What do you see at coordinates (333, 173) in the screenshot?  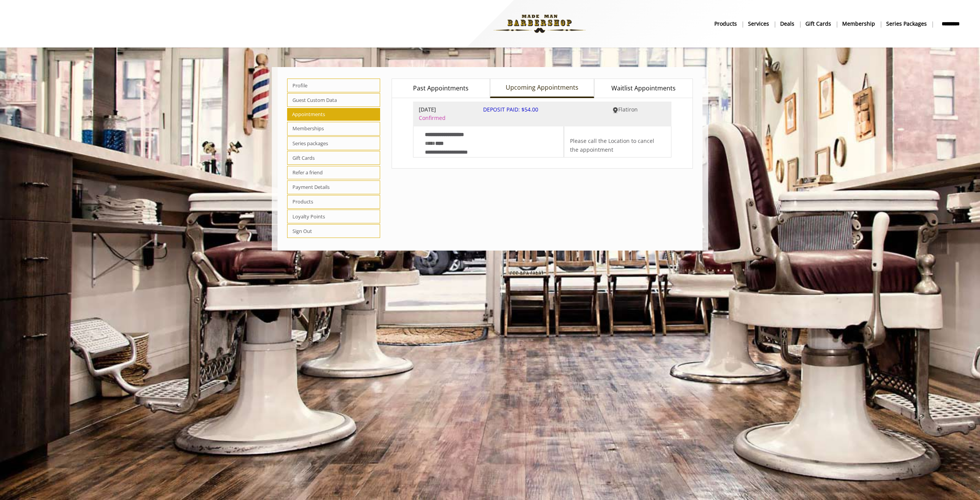 I see `span: Refer a friend` at bounding box center [333, 173].